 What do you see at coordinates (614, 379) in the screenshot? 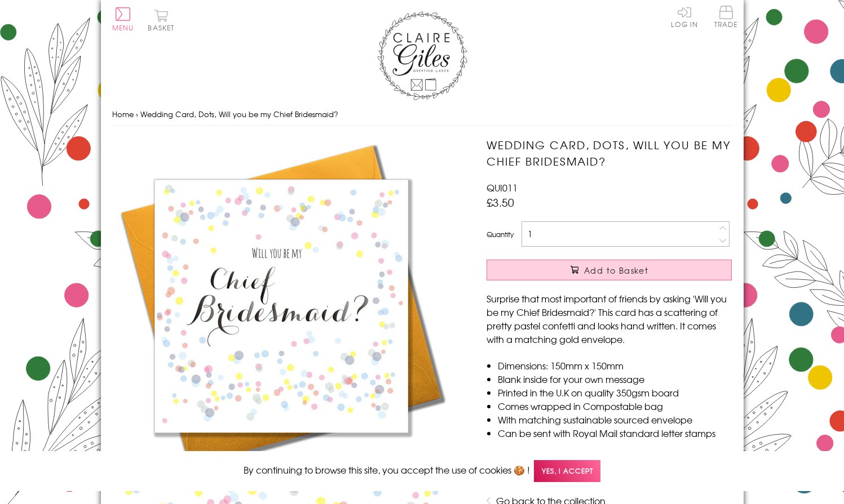
I see `li: Blank inside for your own message` at bounding box center [614, 379].